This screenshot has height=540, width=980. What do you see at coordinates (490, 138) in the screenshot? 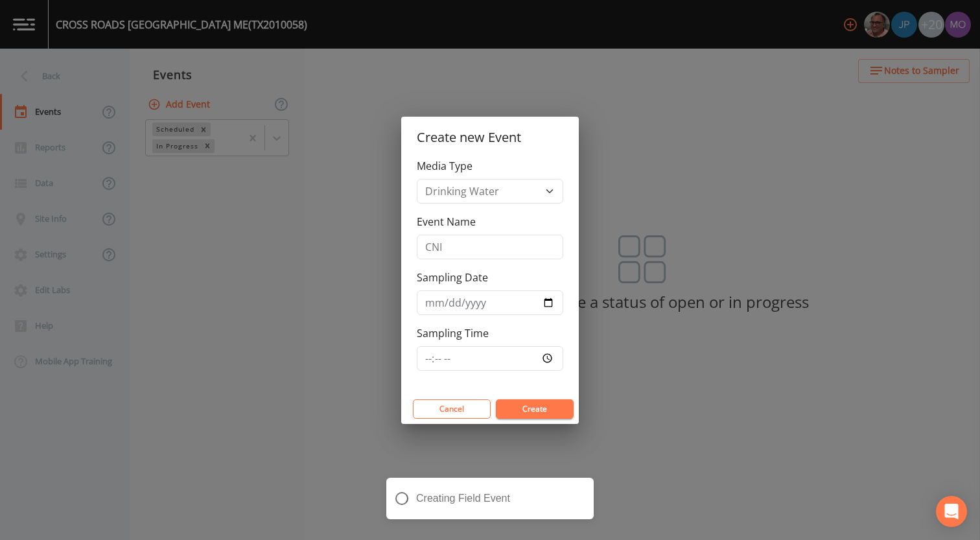
I see `h2: Create new Event` at bounding box center [490, 138].